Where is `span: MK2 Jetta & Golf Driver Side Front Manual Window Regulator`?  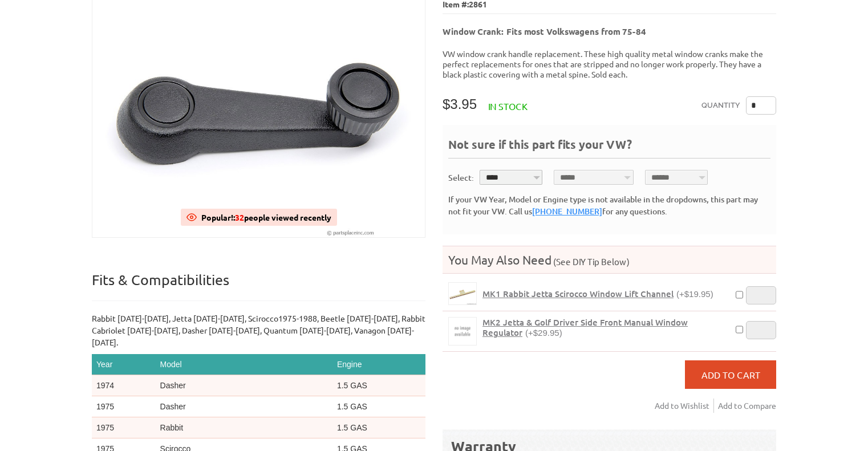 span: MK2 Jetta & Golf Driver Side Front Manual Window Regulator is located at coordinates (585, 327).